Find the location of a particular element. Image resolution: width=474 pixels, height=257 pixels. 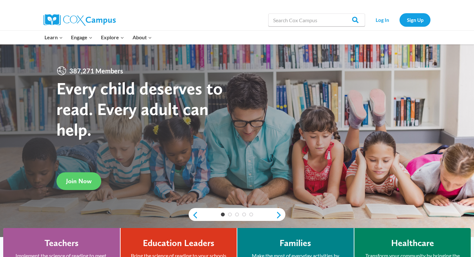

h4: Education Leaders is located at coordinates (179, 243).